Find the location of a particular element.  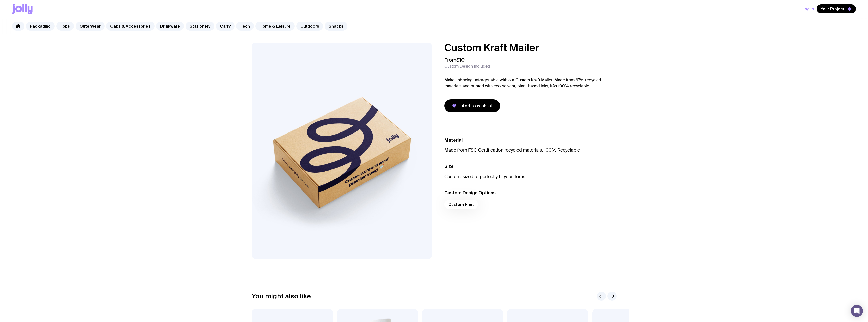

button: Add to wishlist is located at coordinates (472, 106).